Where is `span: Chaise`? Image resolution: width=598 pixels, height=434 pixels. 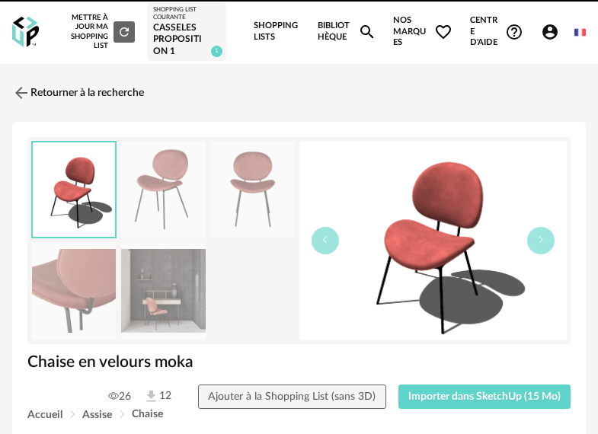 span: Chaise is located at coordinates (147, 415).